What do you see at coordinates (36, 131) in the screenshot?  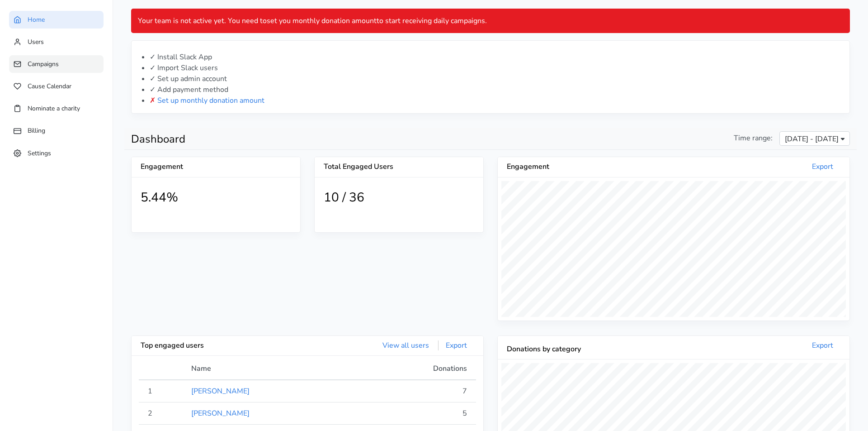 I see `span: Billing` at bounding box center [36, 131].